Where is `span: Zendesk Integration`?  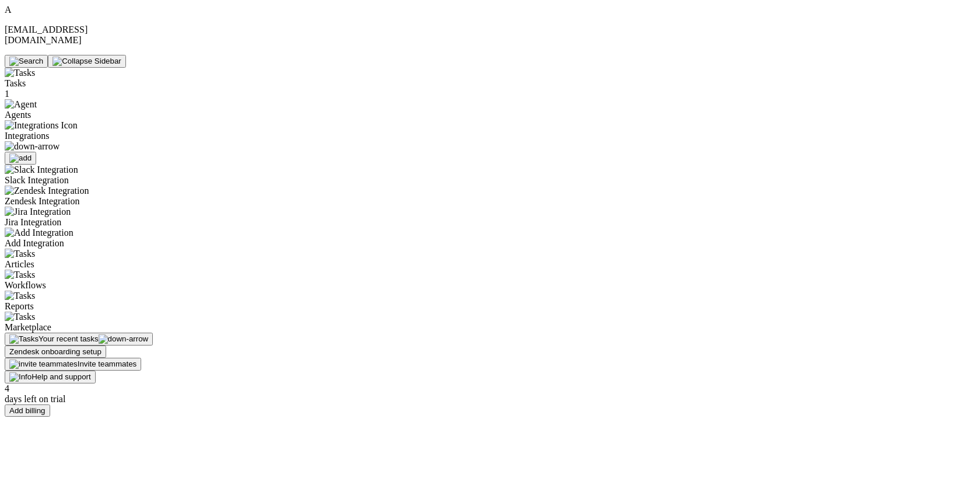
span: Zendesk Integration is located at coordinates (42, 201).